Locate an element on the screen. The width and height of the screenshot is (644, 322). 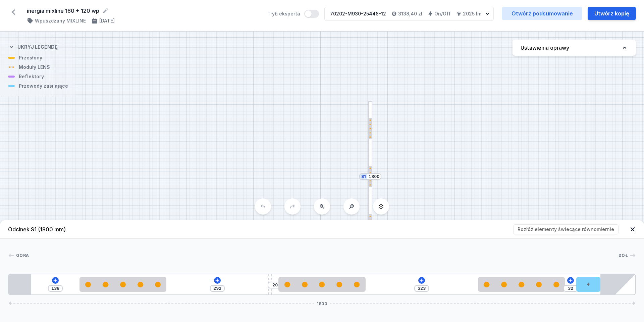
form: inergia mixline 180 + 120 wp is located at coordinates (143, 11).